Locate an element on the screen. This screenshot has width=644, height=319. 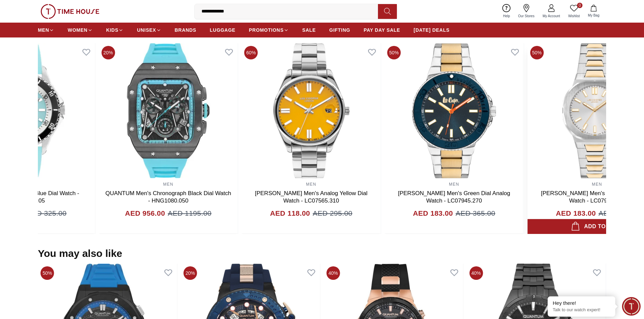
a: GIFTING is located at coordinates (340, 30).